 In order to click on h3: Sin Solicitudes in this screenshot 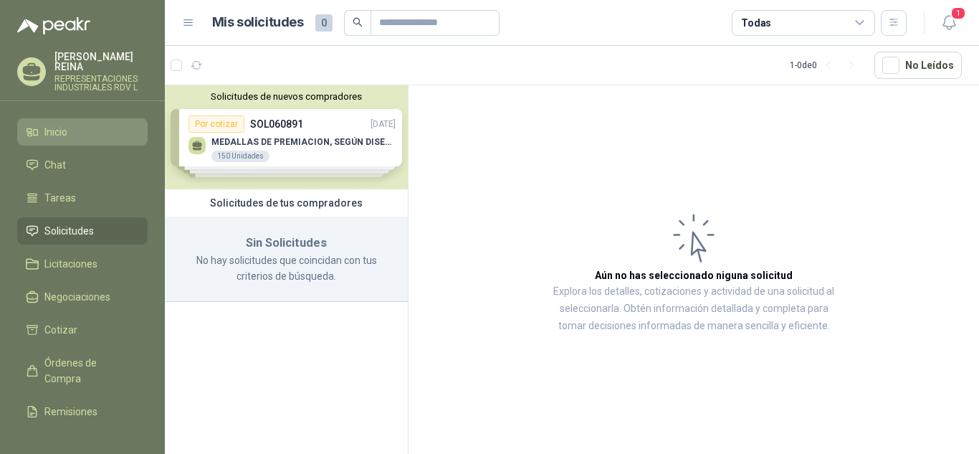, I will do `click(286, 243)`.